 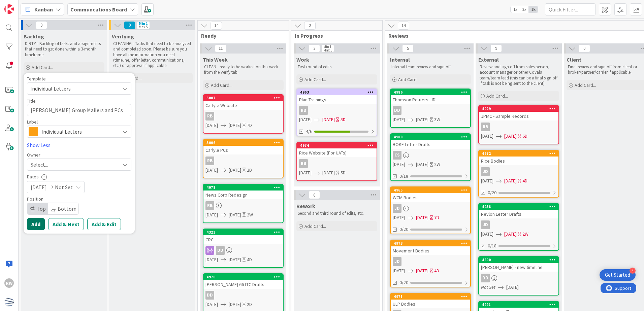 What do you see at coordinates (32, 101) in the screenshot?
I see `label: Title` at bounding box center [32, 101].